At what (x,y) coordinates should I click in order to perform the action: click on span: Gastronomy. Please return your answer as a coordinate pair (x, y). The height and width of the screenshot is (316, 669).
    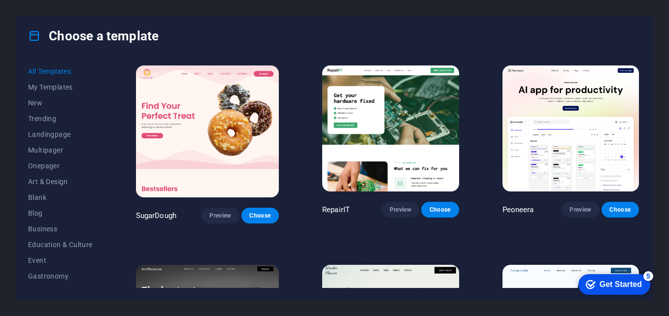
    Looking at the image, I should click on (60, 276).